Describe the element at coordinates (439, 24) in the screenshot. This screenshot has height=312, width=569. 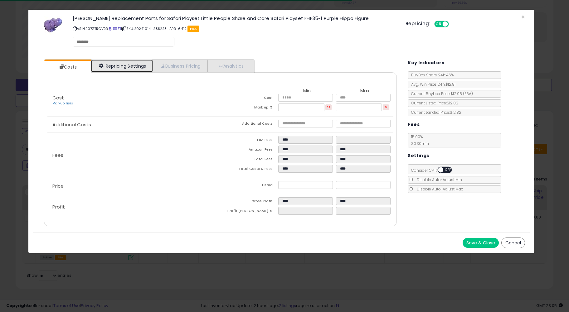
I see `span: ON` at that location.